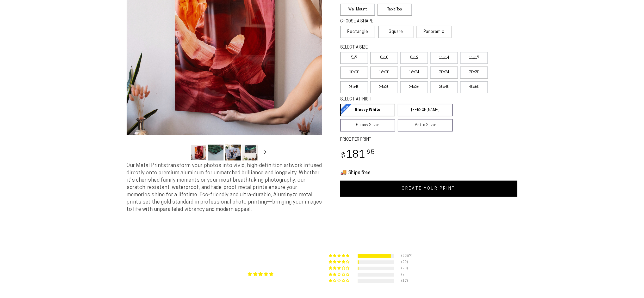 The height and width of the screenshot is (298, 644). What do you see at coordinates (340, 274) in the screenshot?
I see `div: 0% (9) reviews with 2 star rating` at bounding box center [340, 274].